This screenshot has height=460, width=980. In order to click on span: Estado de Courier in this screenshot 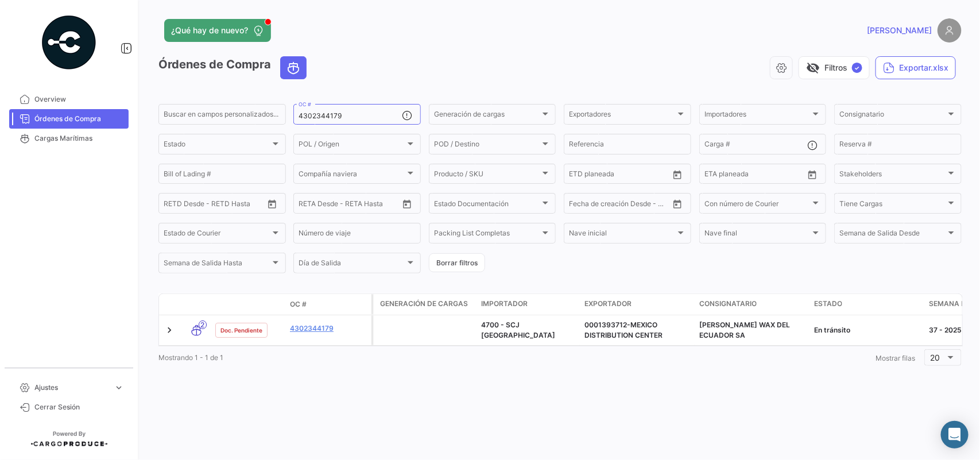, I will do `click(217, 235)`.